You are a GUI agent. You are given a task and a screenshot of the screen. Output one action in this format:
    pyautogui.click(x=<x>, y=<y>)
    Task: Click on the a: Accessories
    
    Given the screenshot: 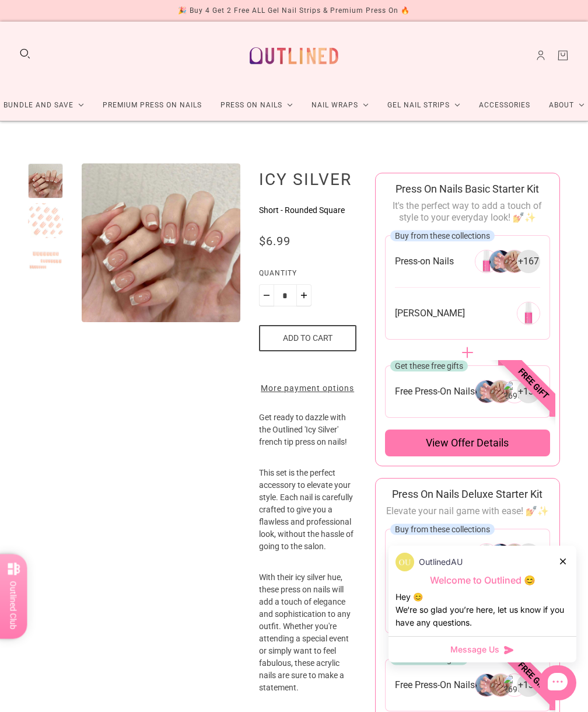 What is the action you would take?
    pyautogui.click(x=505, y=105)
    